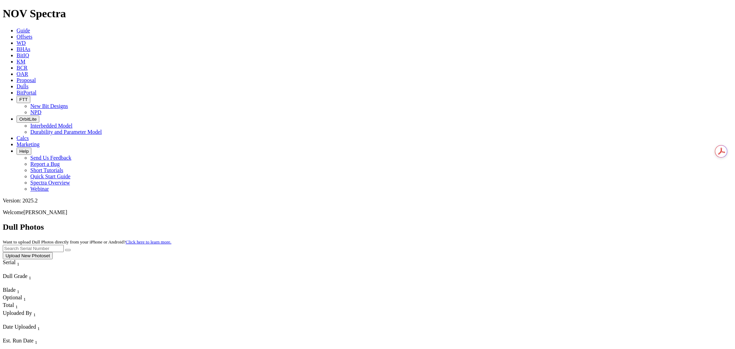 This screenshot has width=735, height=349. Describe the element at coordinates (21, 43) in the screenshot. I see `a: WD` at that location.